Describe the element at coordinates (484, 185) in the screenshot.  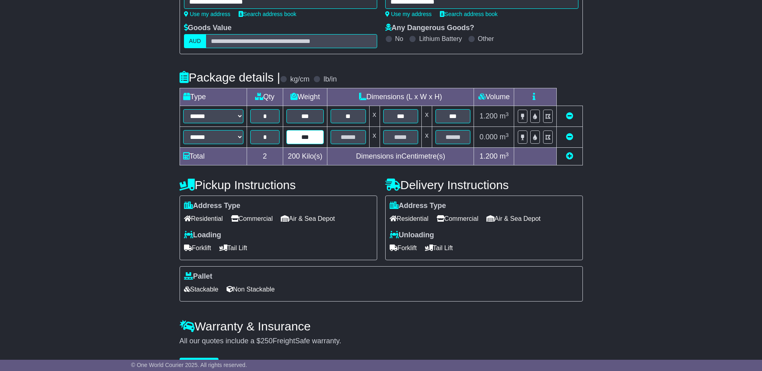
I see `h4: Delivery Instructions` at that location.